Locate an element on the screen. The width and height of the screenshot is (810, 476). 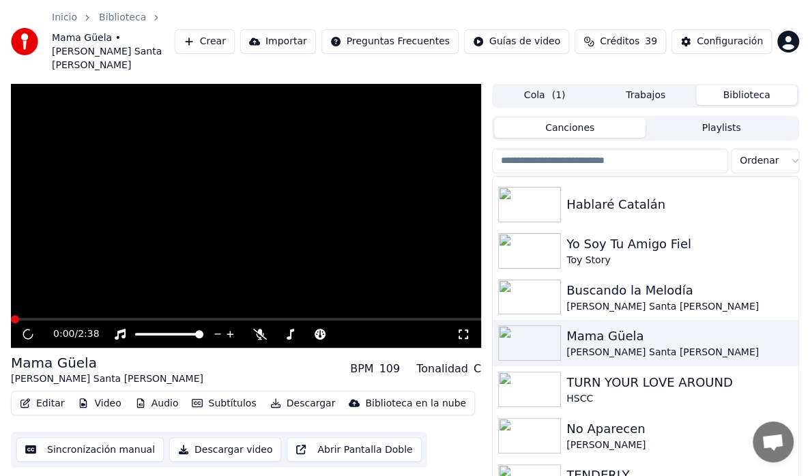
nav: breadcrumb is located at coordinates (113, 42).